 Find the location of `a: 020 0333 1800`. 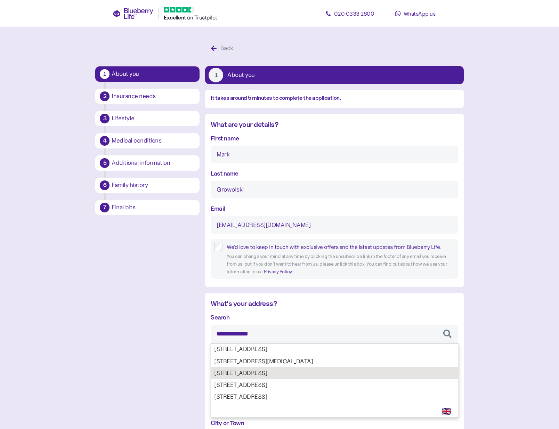

a: 020 0333 1800 is located at coordinates (350, 14).